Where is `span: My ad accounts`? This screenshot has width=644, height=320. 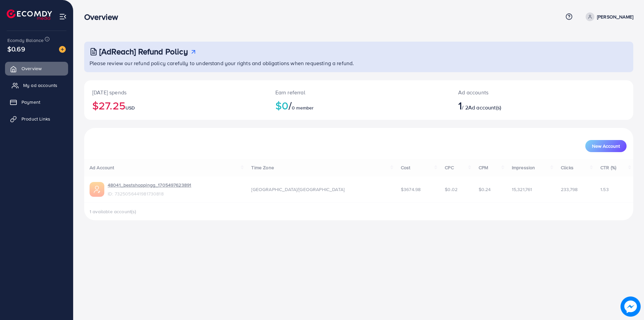
span: My ad accounts is located at coordinates (40, 85).